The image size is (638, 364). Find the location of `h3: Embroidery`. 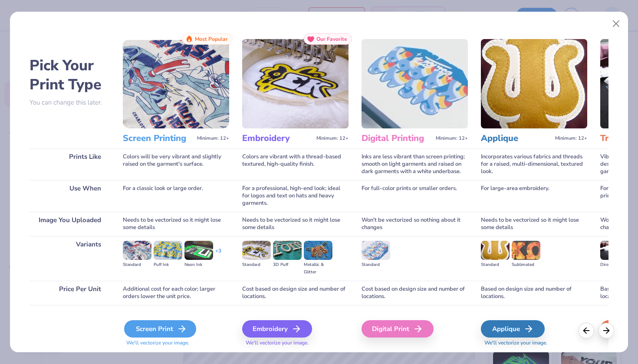

h3: Embroidery is located at coordinates (277, 139).